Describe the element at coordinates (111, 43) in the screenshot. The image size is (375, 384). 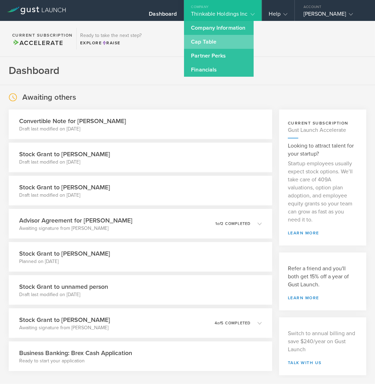
I see `span: Raise` at that location.